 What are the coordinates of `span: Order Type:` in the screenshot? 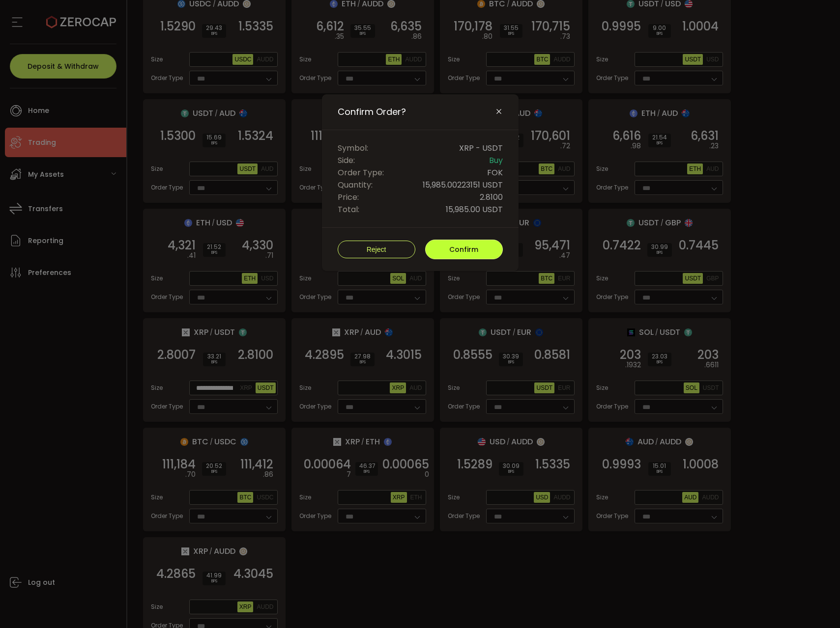 It's located at (361, 172).